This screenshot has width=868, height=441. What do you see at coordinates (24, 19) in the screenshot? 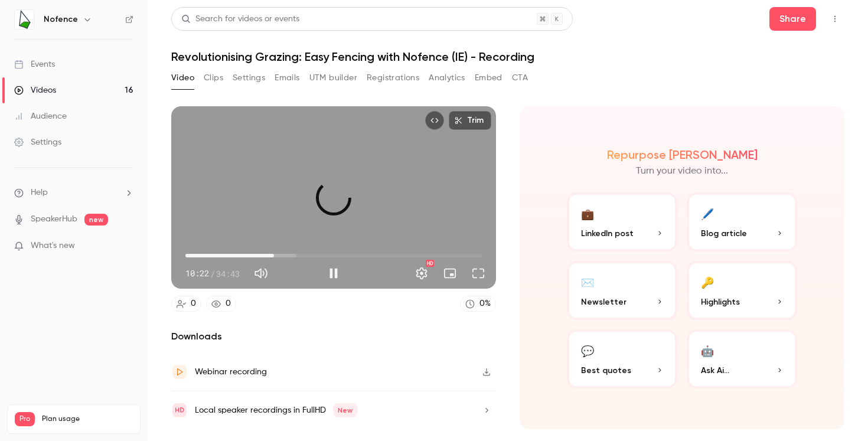
I see `img: Nofence` at bounding box center [24, 19].